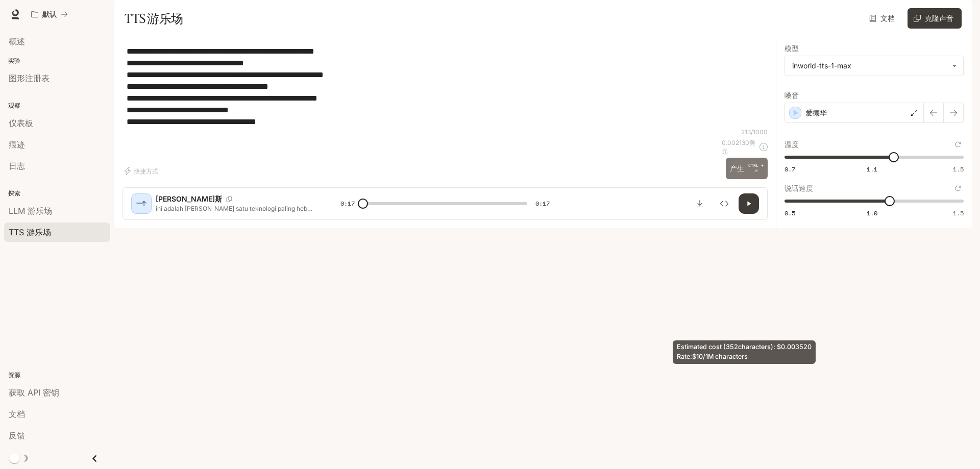  I want to click on font: 说话速度, so click(798, 187).